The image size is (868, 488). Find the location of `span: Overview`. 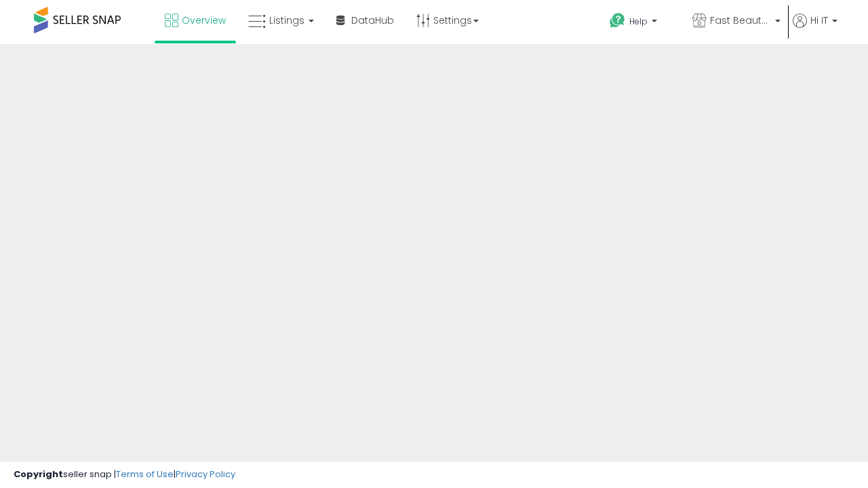

span: Overview is located at coordinates (204, 20).